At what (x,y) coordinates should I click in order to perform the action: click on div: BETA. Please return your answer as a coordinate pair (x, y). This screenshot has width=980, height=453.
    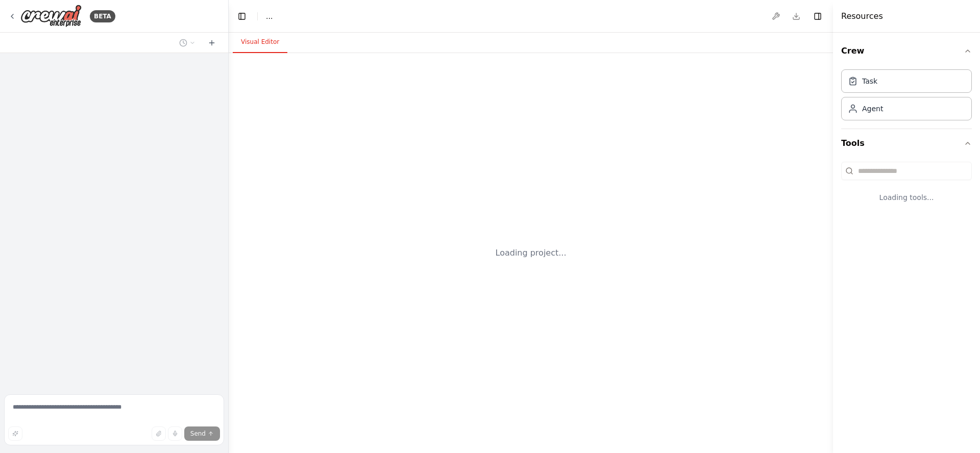
    Looking at the image, I should click on (103, 16).